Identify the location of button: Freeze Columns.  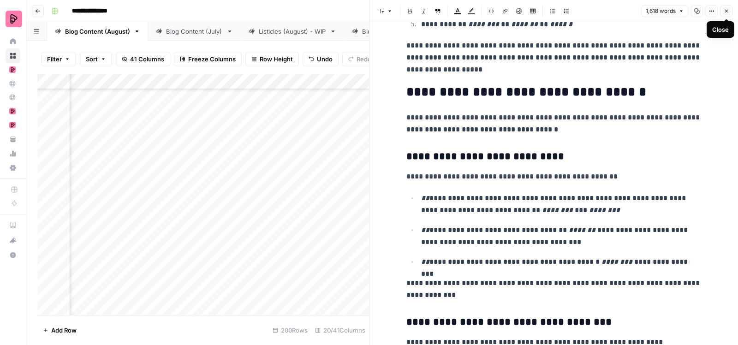
(208, 59).